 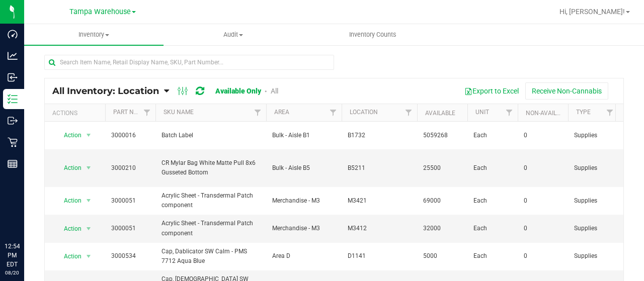 What do you see at coordinates (131, 256) in the screenshot?
I see `span: 3000534` at bounding box center [131, 256].